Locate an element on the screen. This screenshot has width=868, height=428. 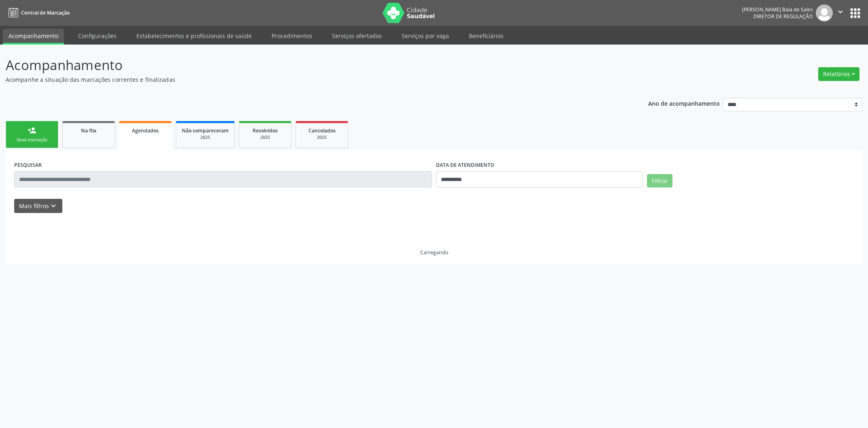
button: apps is located at coordinates (855, 13).